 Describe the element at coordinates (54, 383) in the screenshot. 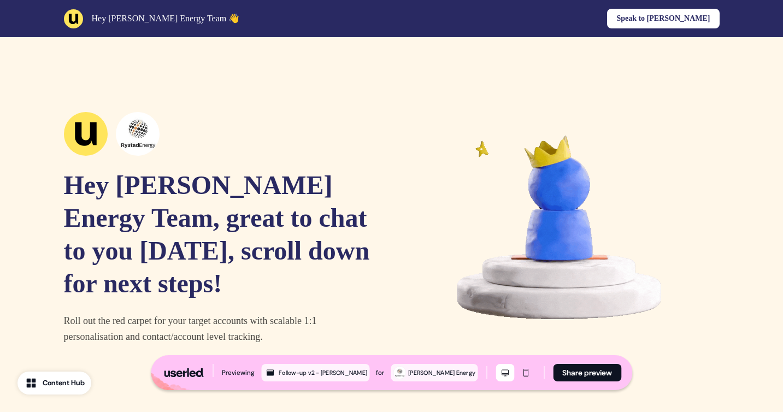

I see `button: Content Hub` at that location.